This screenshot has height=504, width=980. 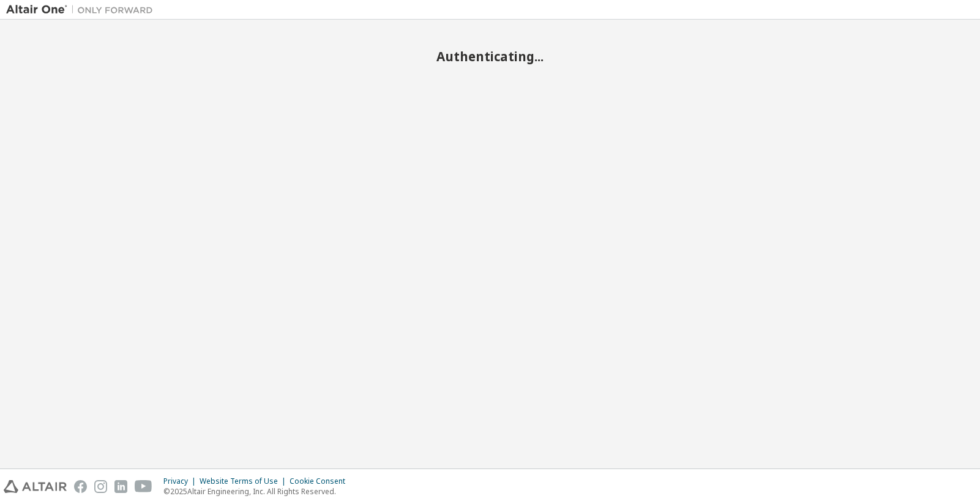 What do you see at coordinates (80, 486) in the screenshot?
I see `img: facebook.svg` at bounding box center [80, 486].